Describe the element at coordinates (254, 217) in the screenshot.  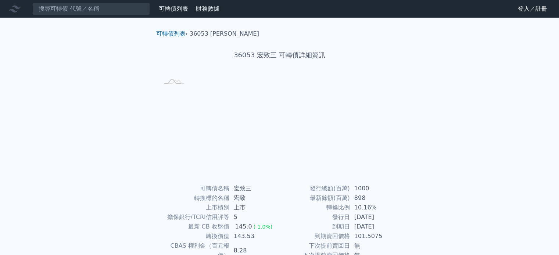
I see `td: 5` at that location.